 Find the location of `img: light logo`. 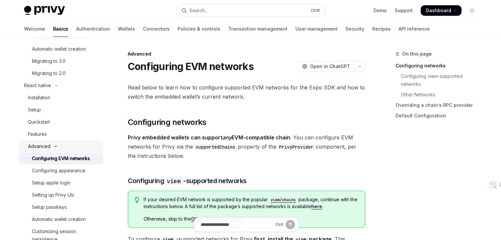

img: light logo is located at coordinates (44, 11).